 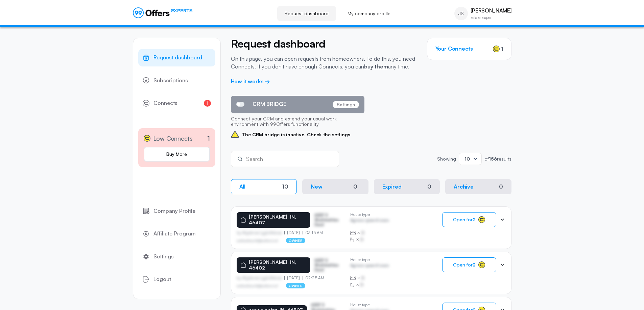 I want to click on span: Affiliate Program, so click(x=174, y=234).